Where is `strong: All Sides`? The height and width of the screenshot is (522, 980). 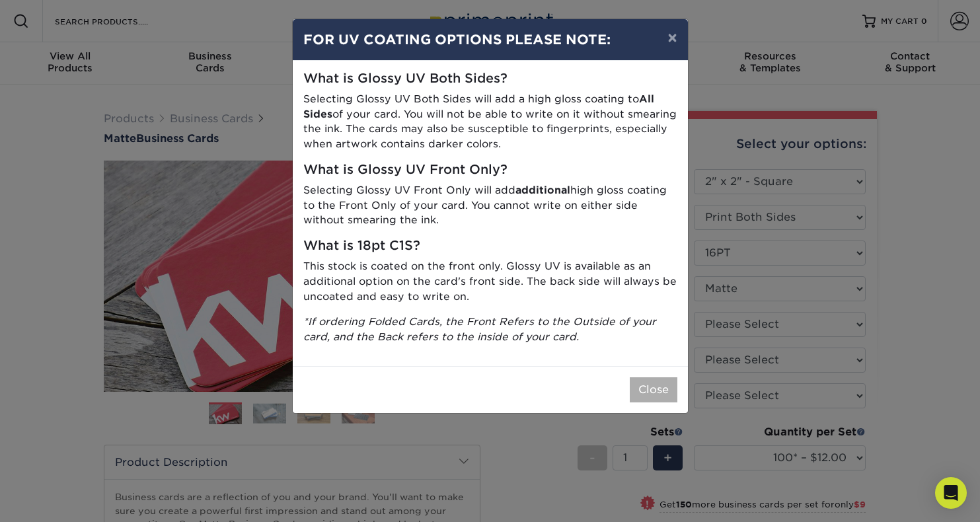
strong: All Sides is located at coordinates (479, 106).